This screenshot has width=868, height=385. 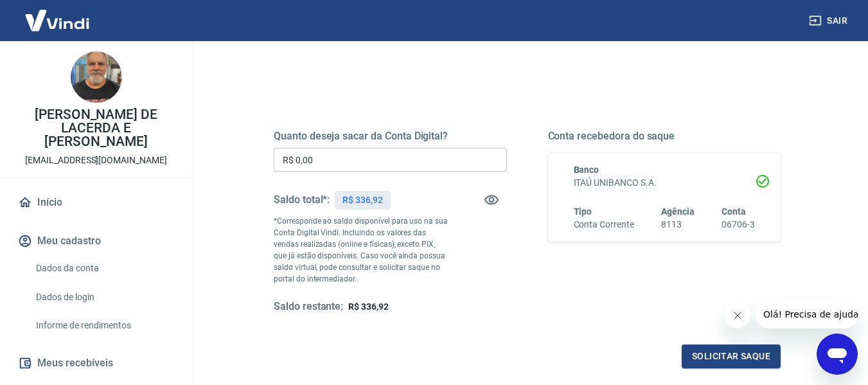 I want to click on a: Dados da conta, so click(x=104, y=268).